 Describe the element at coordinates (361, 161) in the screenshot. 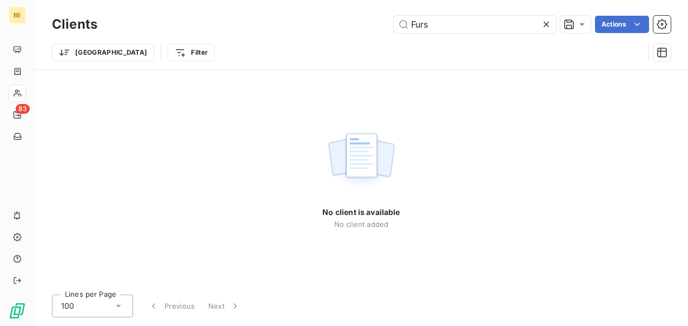

I see `img: empty state` at that location.